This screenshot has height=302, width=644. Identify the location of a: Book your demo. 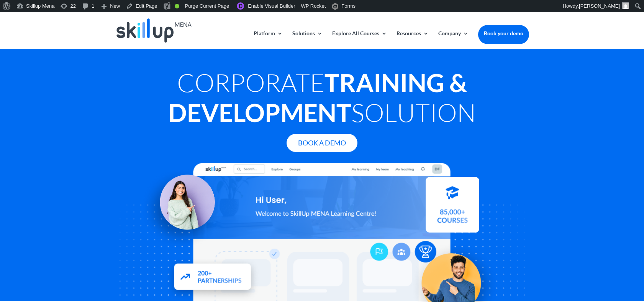
(503, 33).